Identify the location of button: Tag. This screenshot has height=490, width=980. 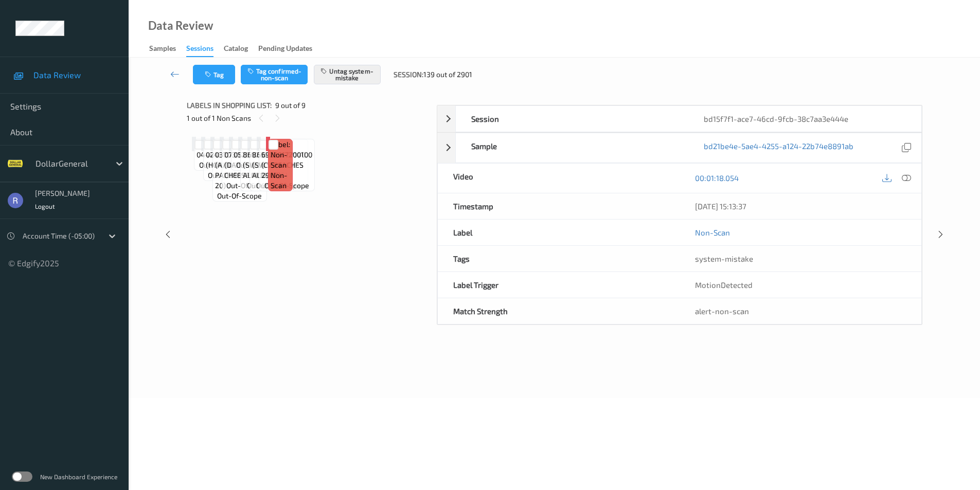
(214, 75).